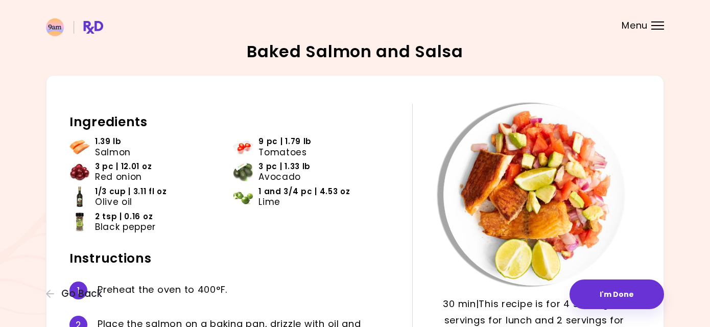 This screenshot has height=327, width=710. What do you see at coordinates (118, 177) in the screenshot?
I see `span: Red onion` at bounding box center [118, 177].